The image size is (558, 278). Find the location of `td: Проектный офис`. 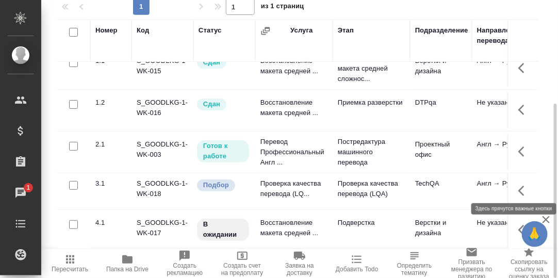

td: Проектный офис is located at coordinates (441, 152).